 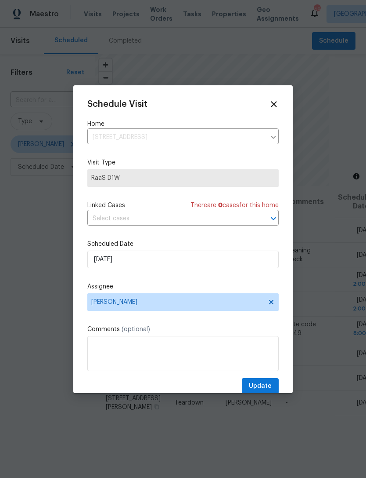 I want to click on span: (optional), so click(x=136, y=329).